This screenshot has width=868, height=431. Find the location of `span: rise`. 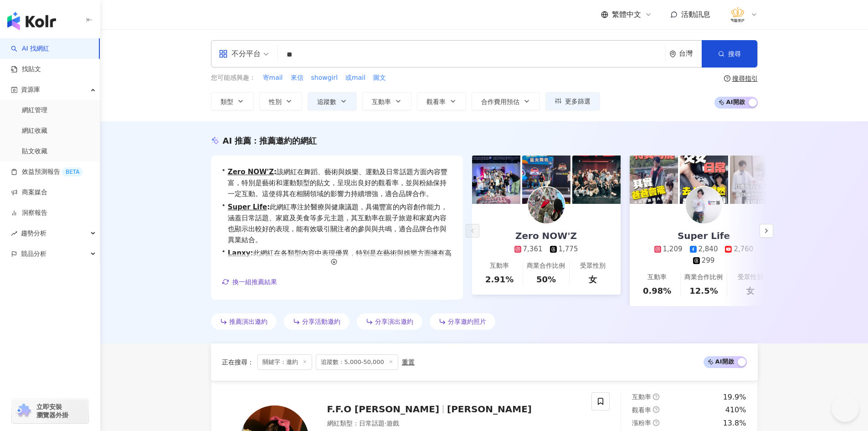

span: rise is located at coordinates (14, 233).